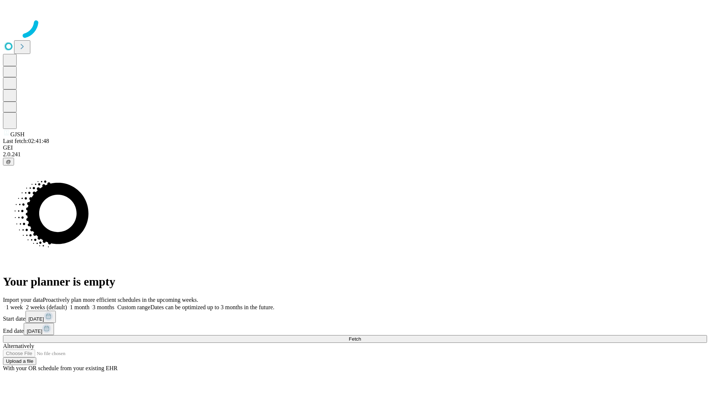 This screenshot has height=399, width=710. What do you see at coordinates (46, 307) in the screenshot?
I see `span: 2 weeks (default)` at bounding box center [46, 307].